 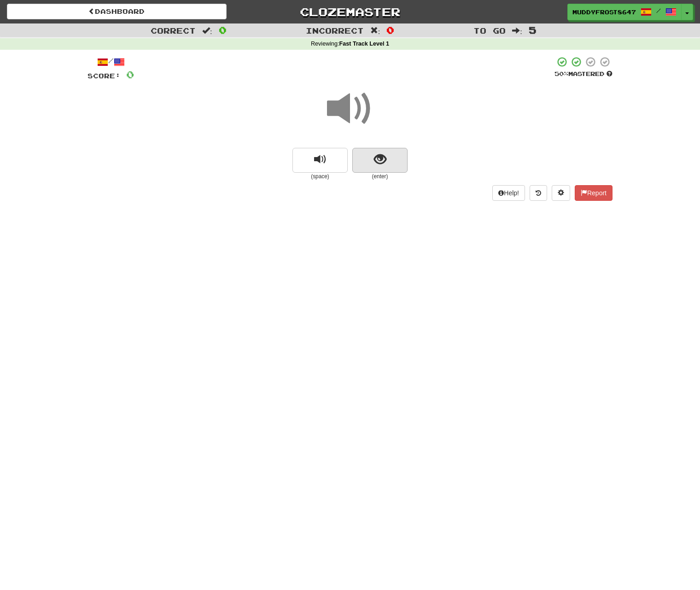 What do you see at coordinates (490, 30) in the screenshot?
I see `span: To go` at bounding box center [490, 30].